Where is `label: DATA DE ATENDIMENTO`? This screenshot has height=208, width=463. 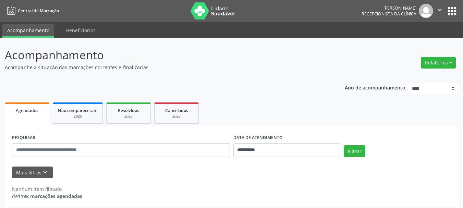 label: DATA DE ATENDIMENTO is located at coordinates (258, 138).